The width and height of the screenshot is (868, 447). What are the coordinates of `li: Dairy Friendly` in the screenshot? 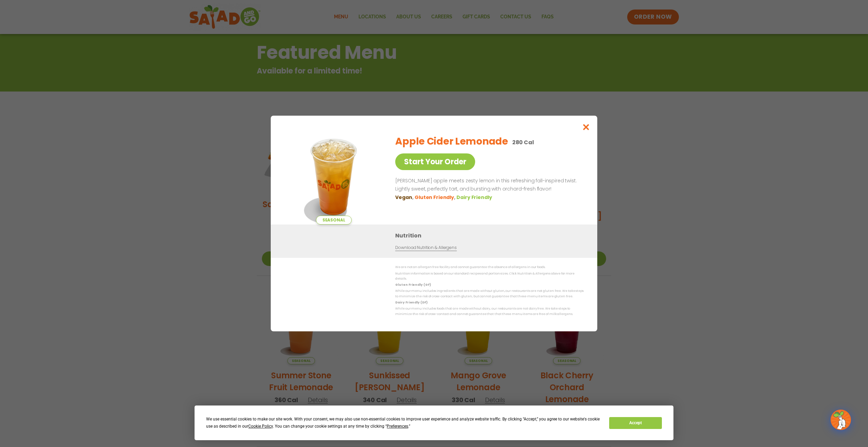 It's located at (475, 198).